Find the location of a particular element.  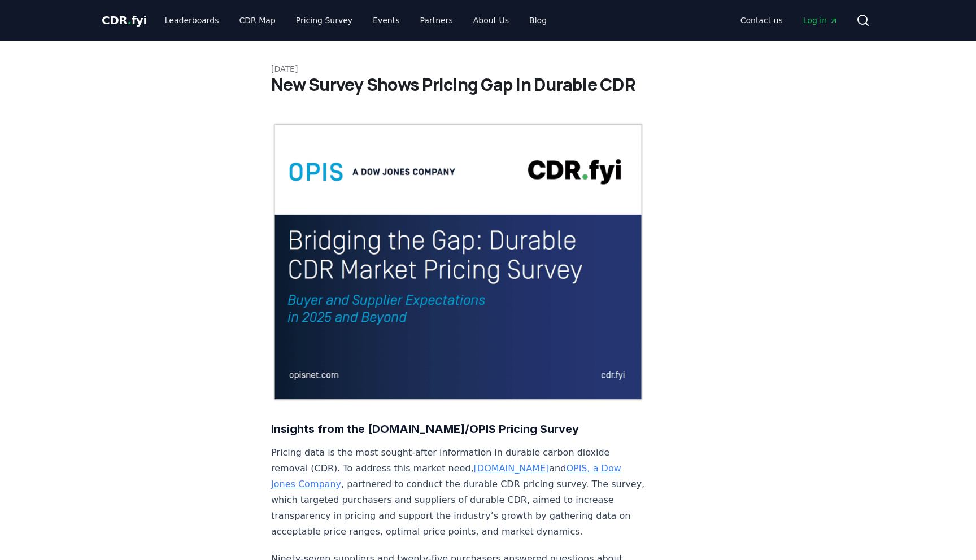

a: Events is located at coordinates (386, 21).